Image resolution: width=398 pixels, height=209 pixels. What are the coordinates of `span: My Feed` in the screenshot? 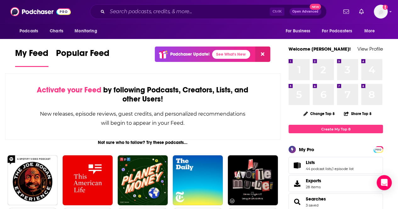 It's located at (32, 55).